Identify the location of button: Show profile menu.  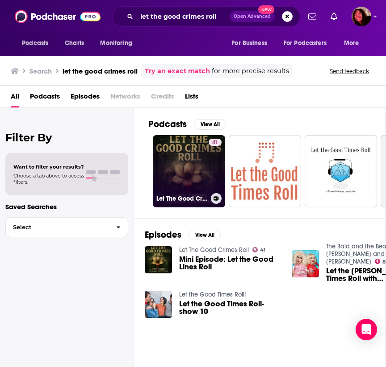
(361, 17).